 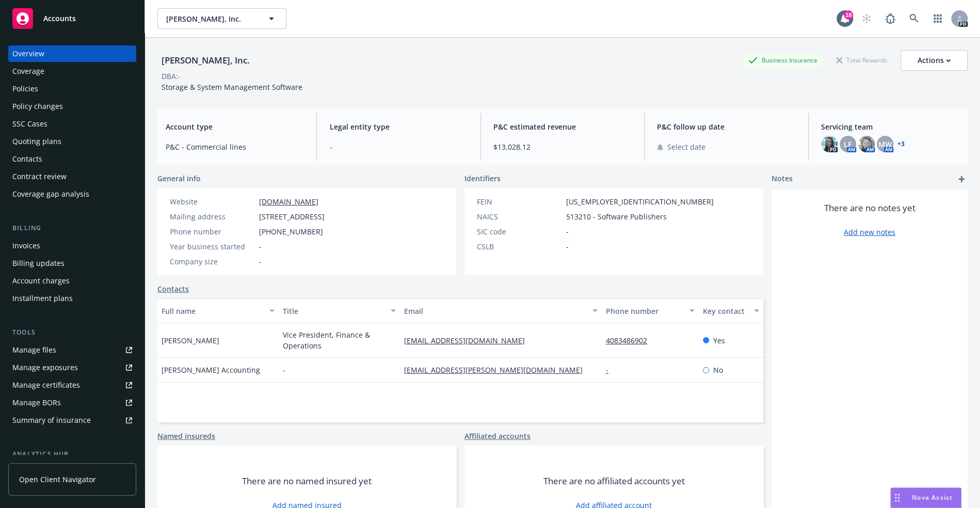 What do you see at coordinates (212, 216) in the screenshot?
I see `div: Mailing address` at bounding box center [212, 216].